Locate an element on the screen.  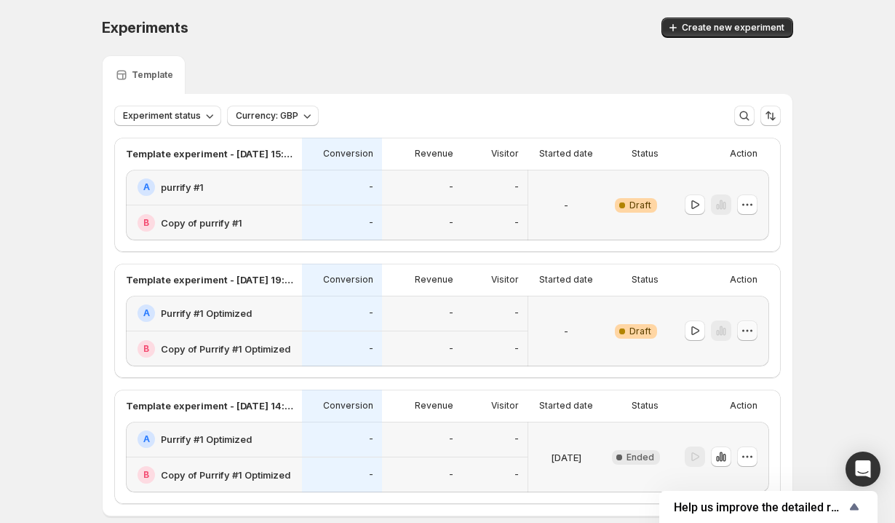
span: Currency: GBP is located at coordinates (267, 116).